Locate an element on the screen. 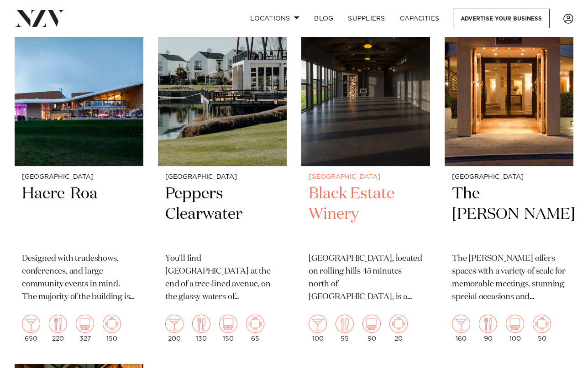 The height and width of the screenshot is (368, 588). div: 327 is located at coordinates (84, 328).